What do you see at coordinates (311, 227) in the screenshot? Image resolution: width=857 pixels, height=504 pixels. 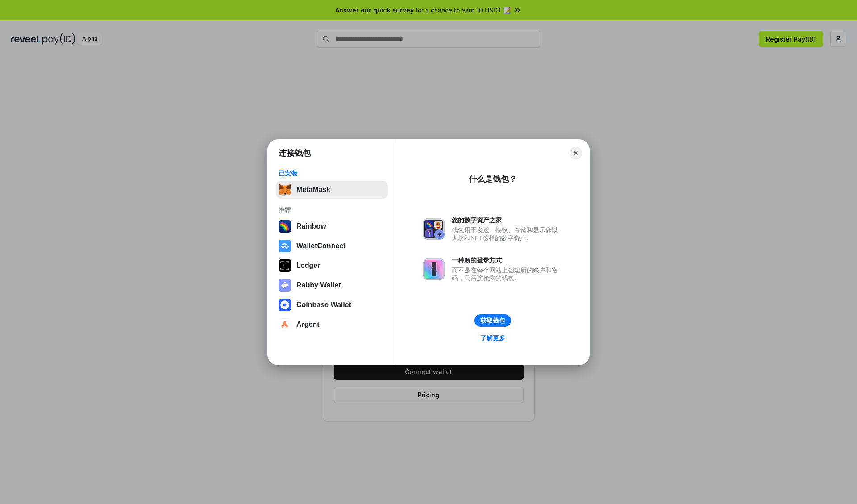 I see `div: Rainbow` at bounding box center [311, 227].